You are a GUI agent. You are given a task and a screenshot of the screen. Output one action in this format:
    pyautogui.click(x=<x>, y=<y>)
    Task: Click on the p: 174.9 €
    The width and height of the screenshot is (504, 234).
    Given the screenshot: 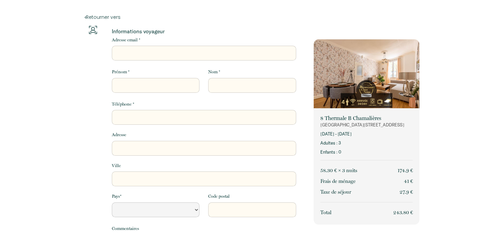 What is the action you would take?
    pyautogui.click(x=405, y=170)
    